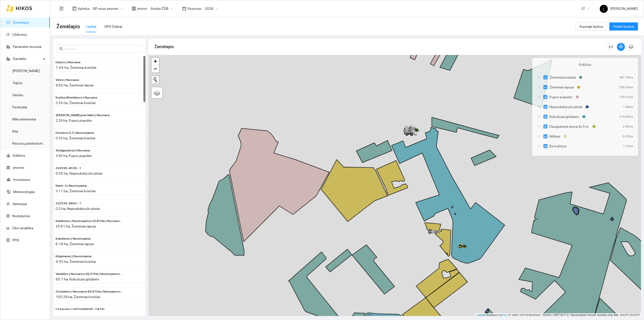  I want to click on a: Mikroelementai, so click(24, 119).